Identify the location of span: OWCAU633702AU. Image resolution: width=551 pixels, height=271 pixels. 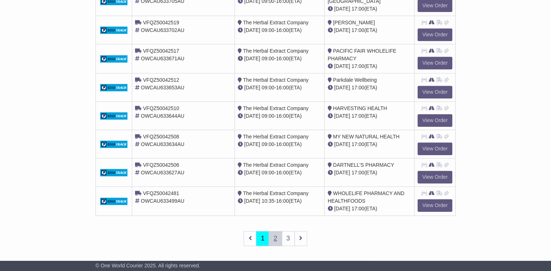
(163, 30).